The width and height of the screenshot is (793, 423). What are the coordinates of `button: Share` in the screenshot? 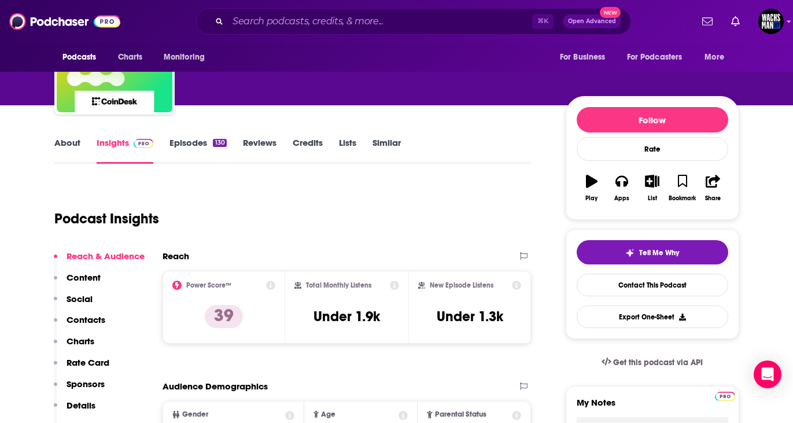 It's located at (713, 188).